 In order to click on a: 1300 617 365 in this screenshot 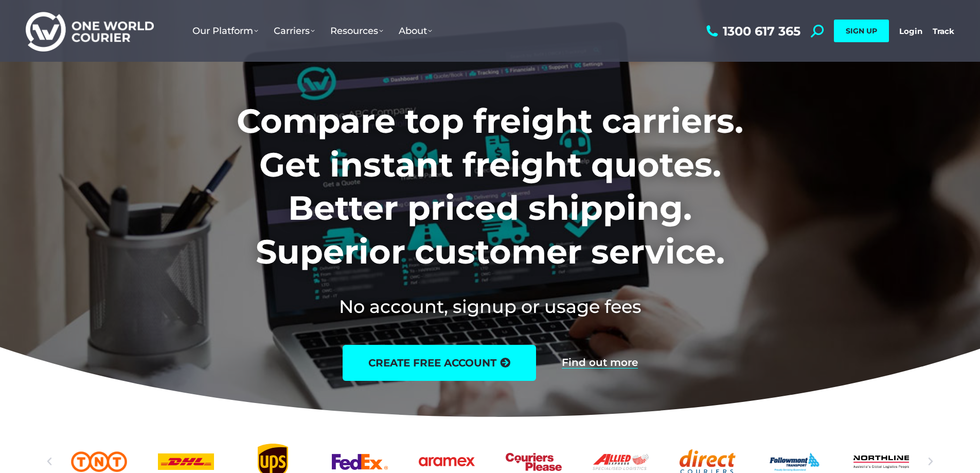, I will do `click(752, 31)`.